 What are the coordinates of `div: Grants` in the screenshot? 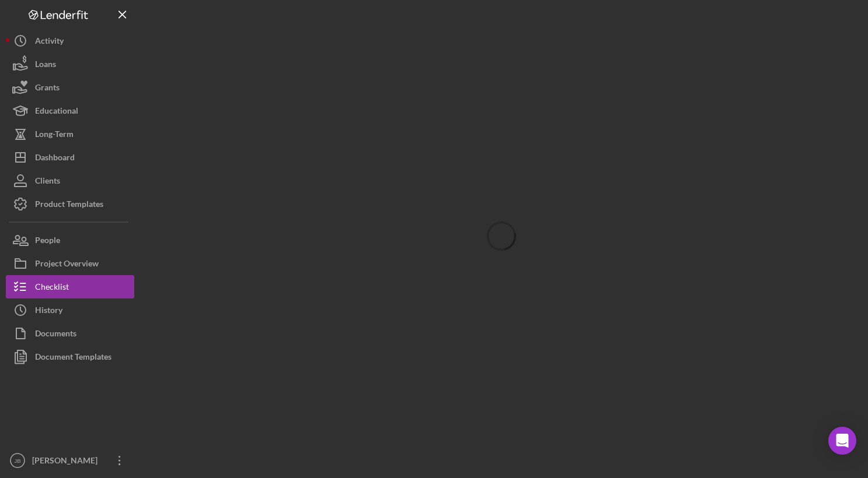 It's located at (47, 89).